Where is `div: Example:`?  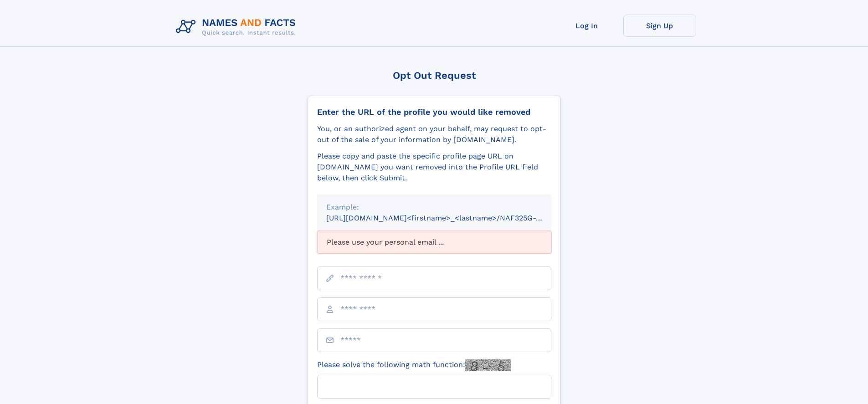
div: Example: is located at coordinates (434, 207).